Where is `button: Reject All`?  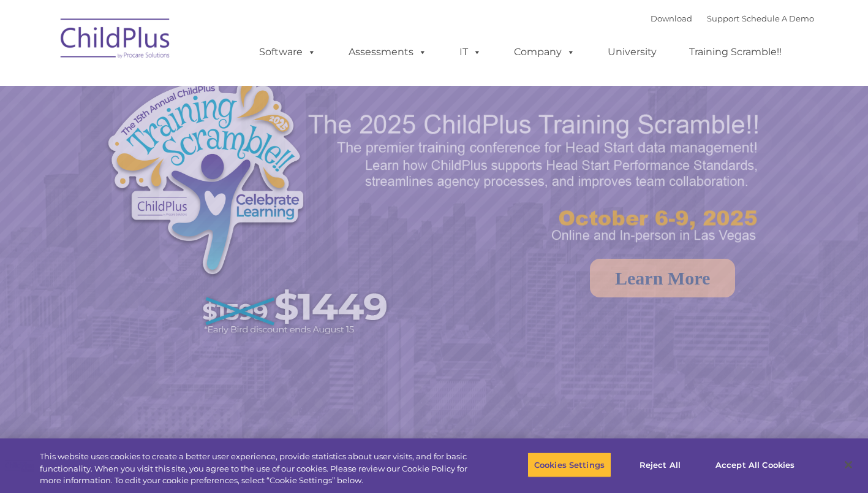
button: Reject All is located at coordinates (659, 465).